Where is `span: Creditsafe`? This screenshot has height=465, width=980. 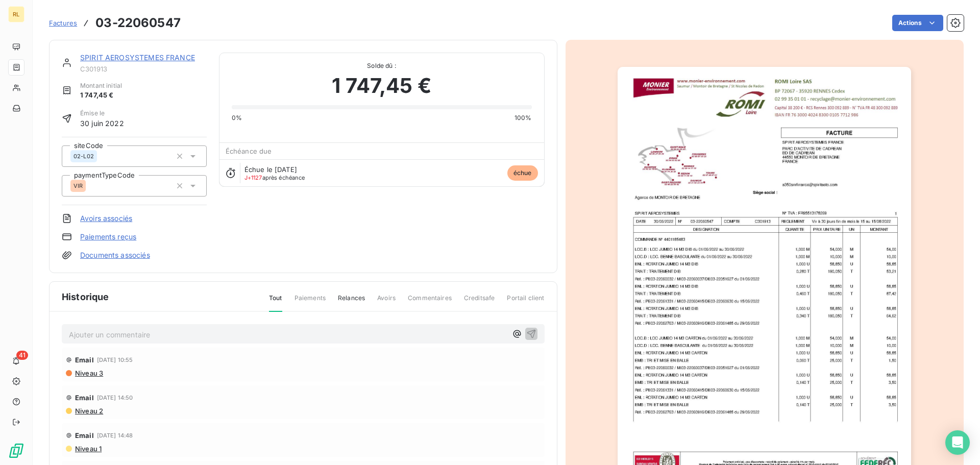 span: Creditsafe is located at coordinates (479, 303).